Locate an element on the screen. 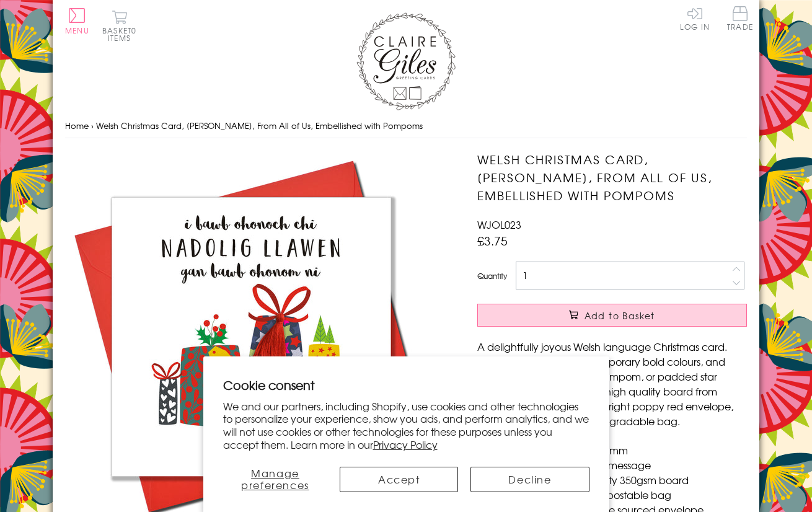 Image resolution: width=812 pixels, height=512 pixels. span: 0 items is located at coordinates (122, 34).